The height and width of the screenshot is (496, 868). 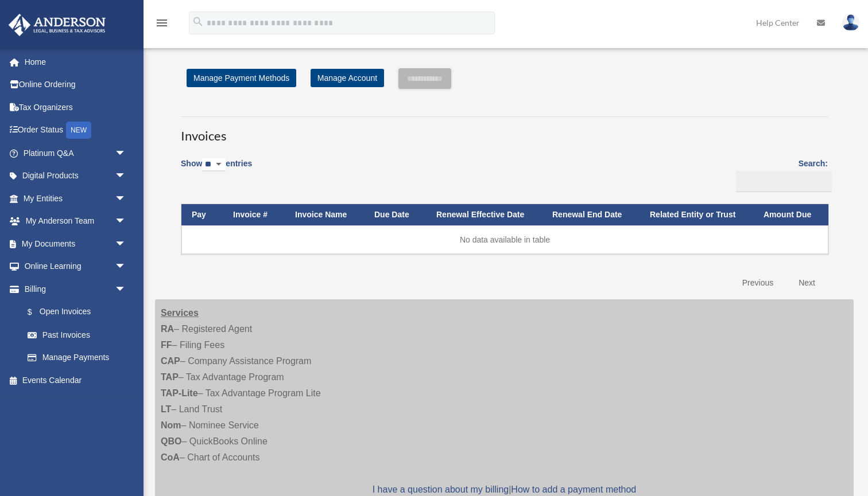 I want to click on h3: Invoices, so click(x=504, y=130).